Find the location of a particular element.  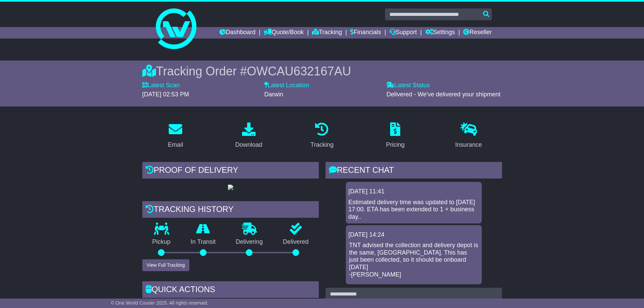

p: Delivering is located at coordinates (249, 242).